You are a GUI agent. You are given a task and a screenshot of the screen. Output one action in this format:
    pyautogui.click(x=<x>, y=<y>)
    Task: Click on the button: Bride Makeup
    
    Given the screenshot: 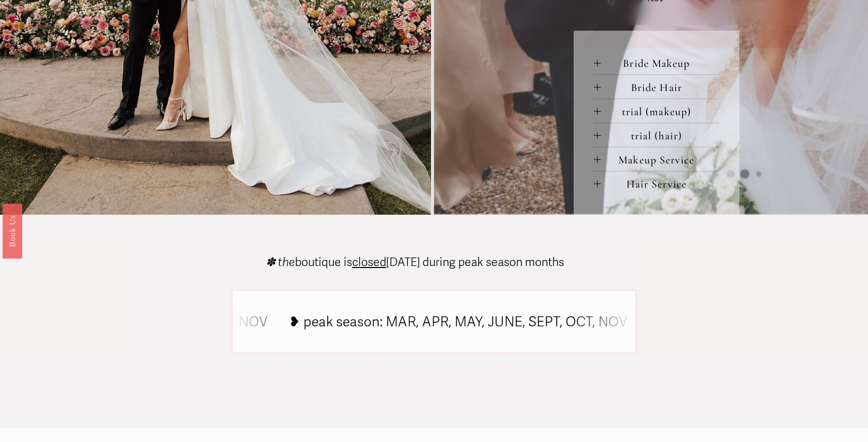 What is the action you would take?
    pyautogui.click(x=657, y=63)
    